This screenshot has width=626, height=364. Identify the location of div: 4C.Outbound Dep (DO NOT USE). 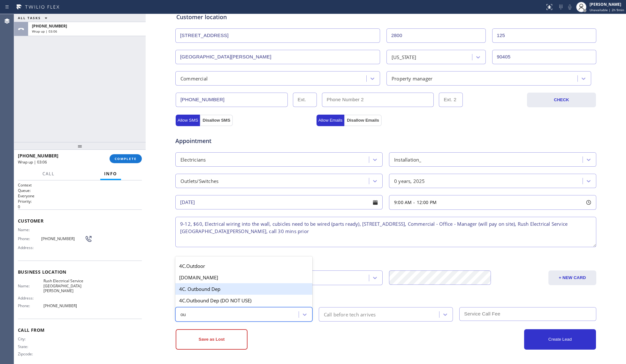
(243, 300).